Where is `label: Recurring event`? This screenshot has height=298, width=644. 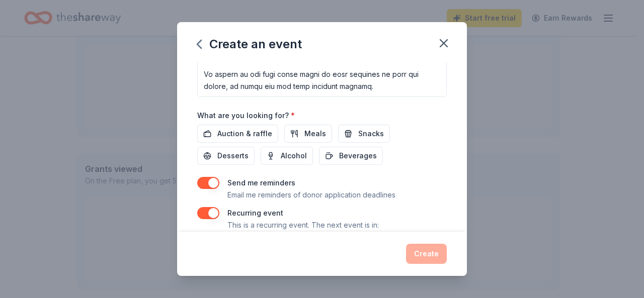
label: Recurring event is located at coordinates (255, 213).